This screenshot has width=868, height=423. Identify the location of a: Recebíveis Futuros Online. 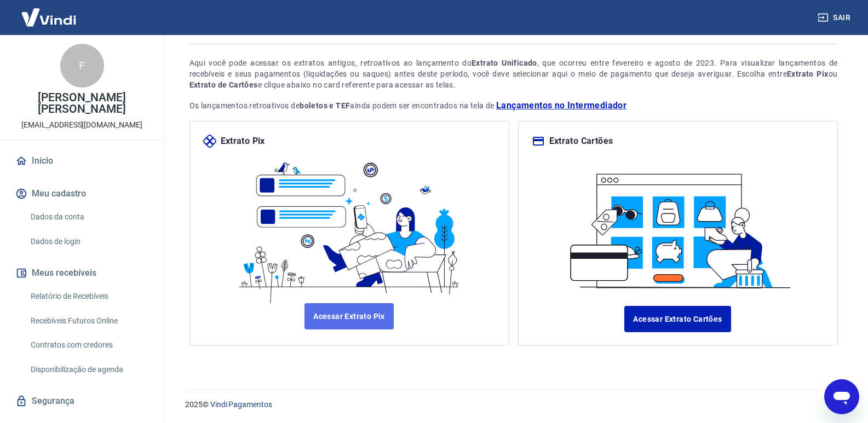
(88, 321).